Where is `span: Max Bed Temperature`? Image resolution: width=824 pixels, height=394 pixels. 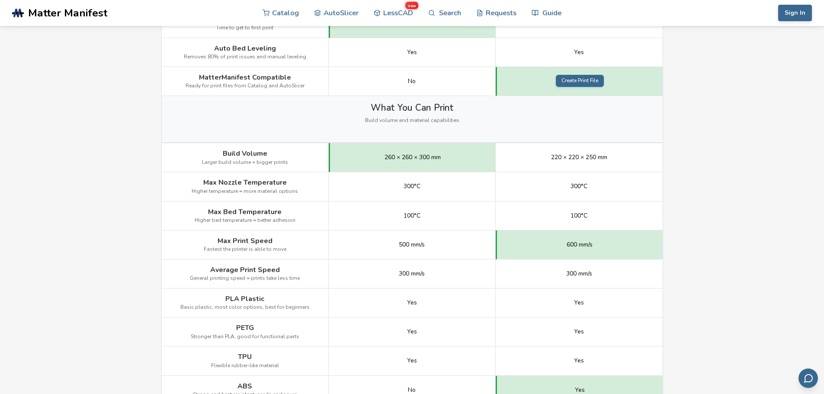 span: Max Bed Temperature is located at coordinates (245, 212).